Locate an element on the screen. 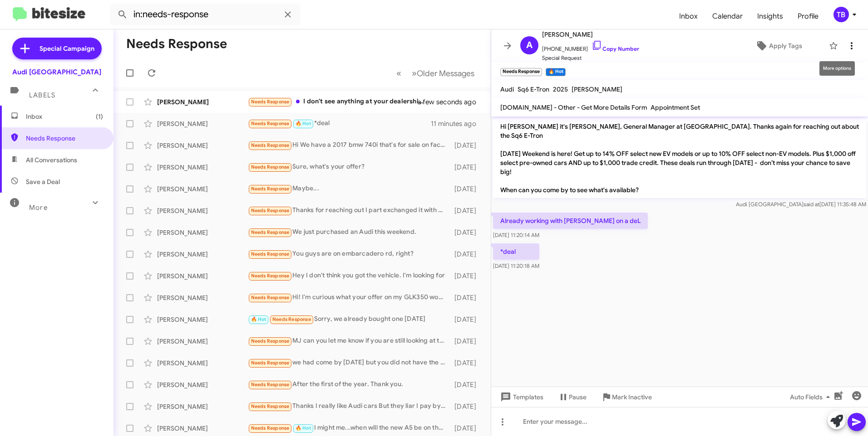 The width and height of the screenshot is (868, 436). span: All Conversations is located at coordinates (51, 160).